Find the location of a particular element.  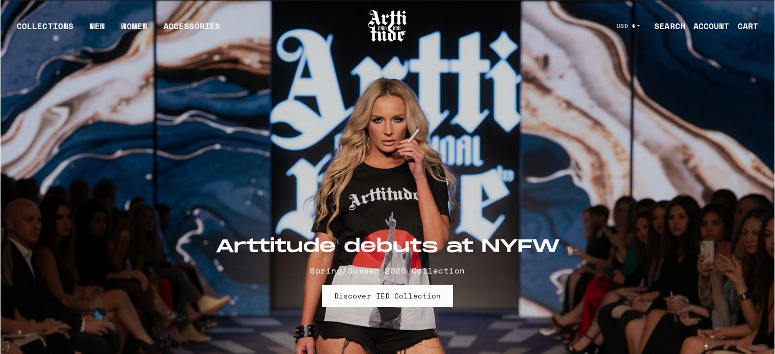

button: USD $ is located at coordinates (628, 26).